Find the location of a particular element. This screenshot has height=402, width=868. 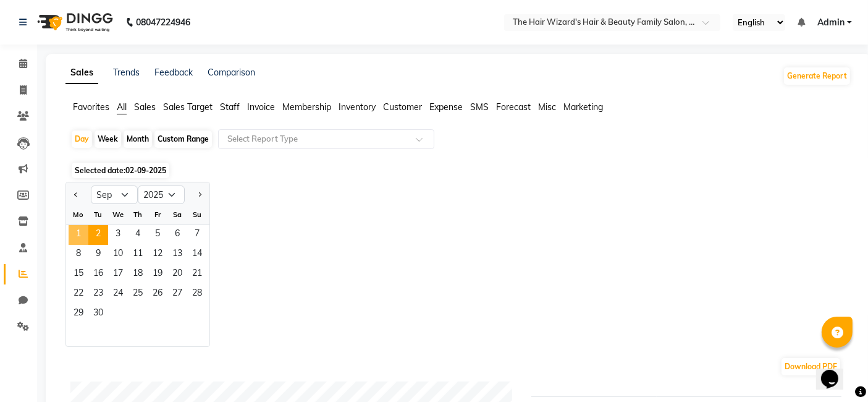

div: Th is located at coordinates (138, 215).